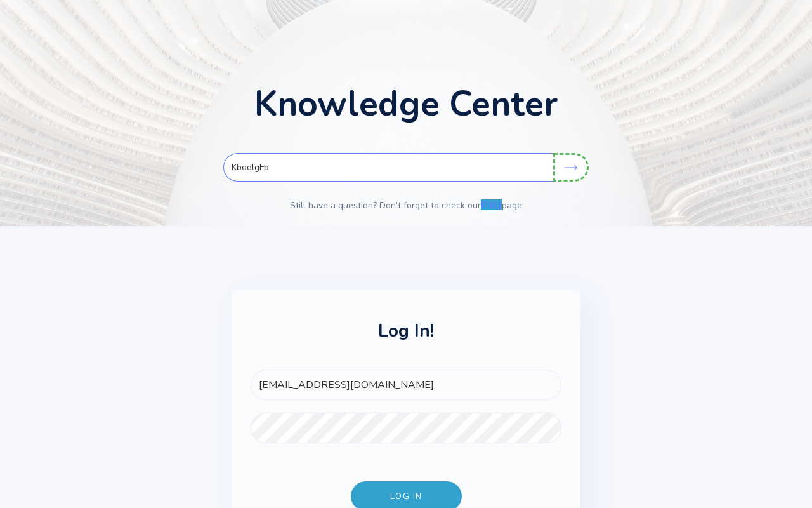 Image resolution: width=812 pixels, height=508 pixels. I want to click on div: log in, so click(406, 497).